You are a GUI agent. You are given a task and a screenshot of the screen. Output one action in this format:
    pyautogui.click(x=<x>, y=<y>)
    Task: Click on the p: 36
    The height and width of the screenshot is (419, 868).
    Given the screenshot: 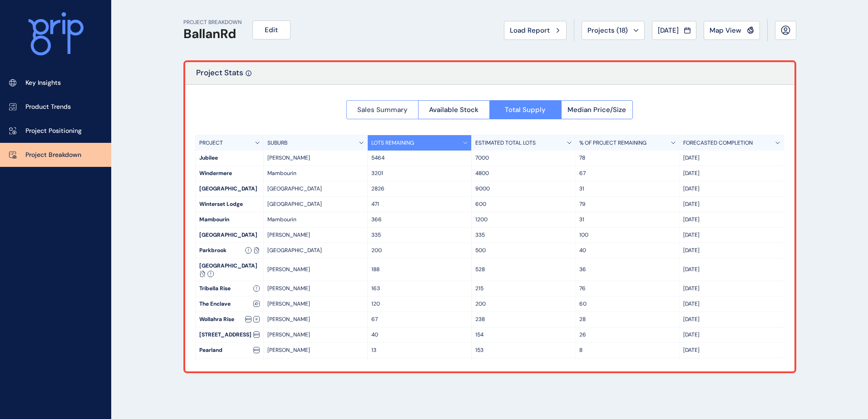 What is the action you would take?
    pyautogui.click(x=627, y=270)
    